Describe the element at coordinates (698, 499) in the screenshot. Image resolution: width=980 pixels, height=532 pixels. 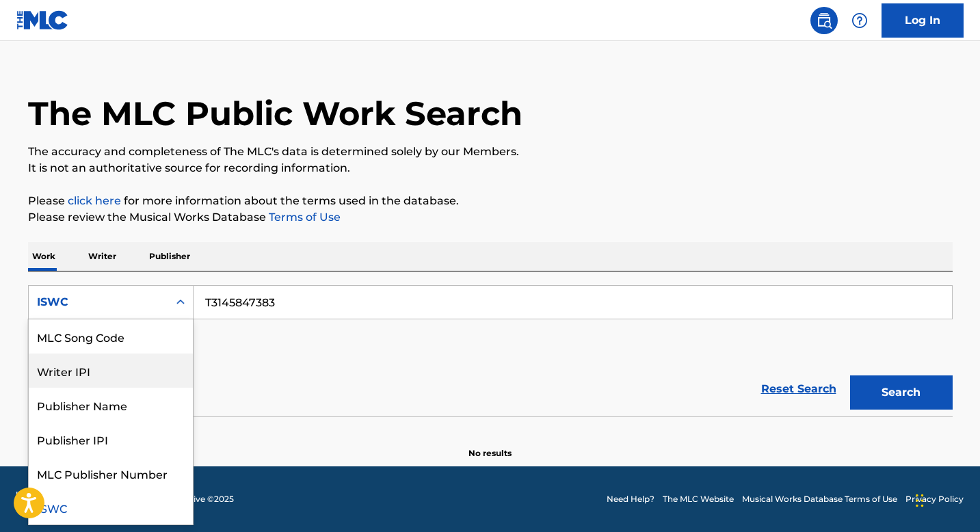
I see `a: The MLC Website` at that location.